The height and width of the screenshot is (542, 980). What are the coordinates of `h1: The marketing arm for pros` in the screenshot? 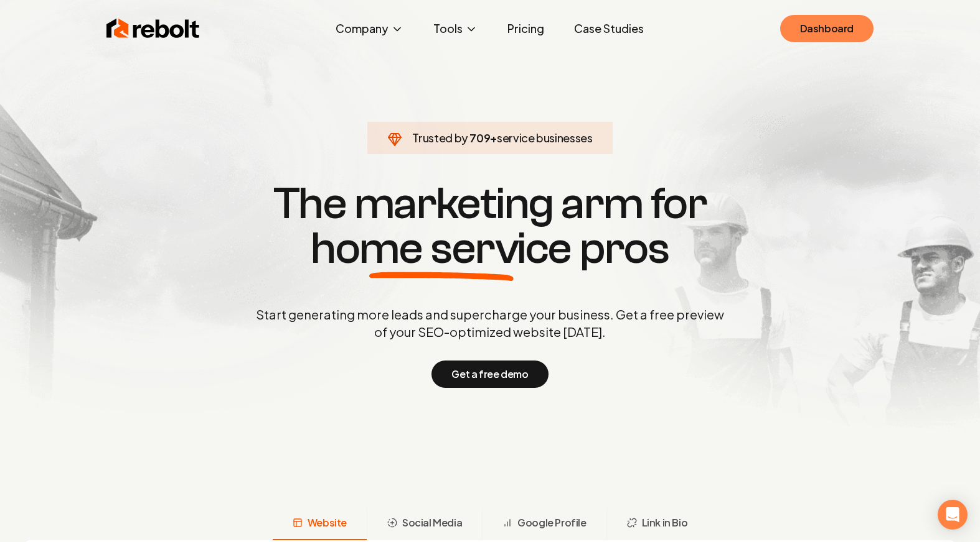 It's located at (490, 227).